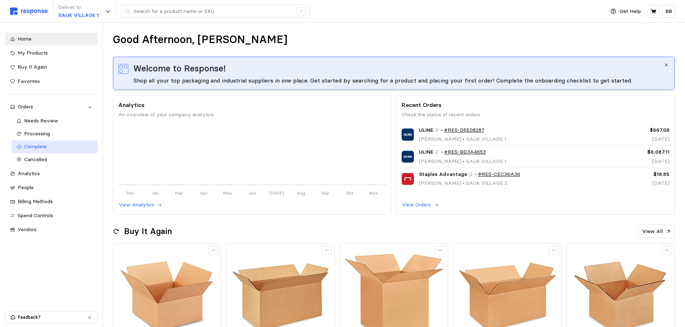  What do you see at coordinates (637, 130) in the screenshot?
I see `p: $667.08` at bounding box center [637, 130].